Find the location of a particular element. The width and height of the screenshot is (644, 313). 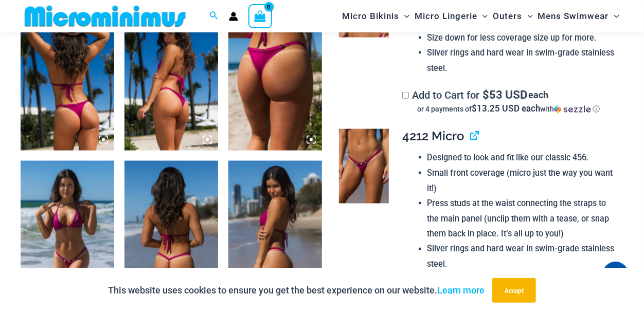

span: Mens Swimwear is located at coordinates (573, 16).